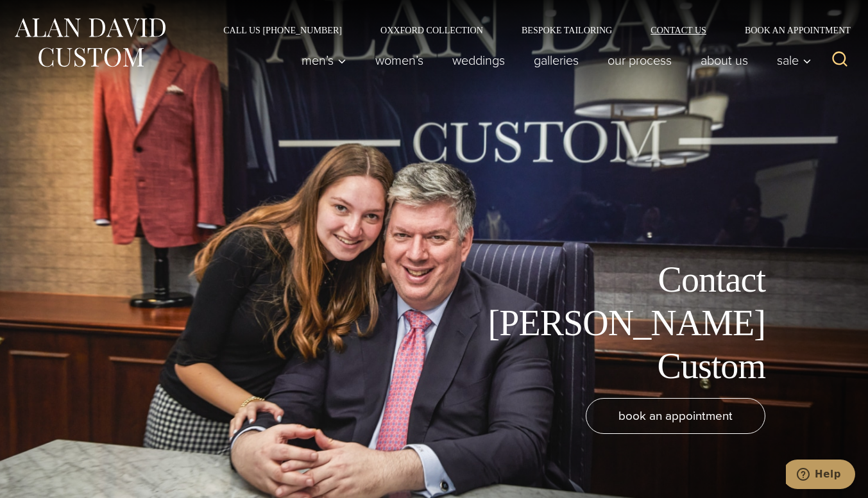  I want to click on a: Bespoke Tailoring, so click(567, 30).